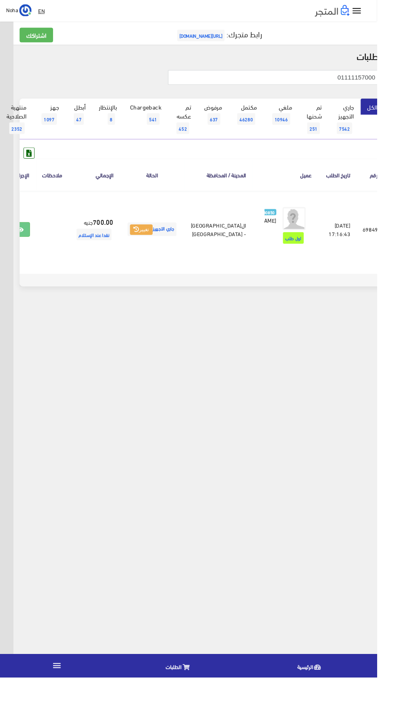 The height and width of the screenshot is (714, 397). Describe the element at coordinates (83, 120) in the screenshot. I see `a: أبطل47` at that location.